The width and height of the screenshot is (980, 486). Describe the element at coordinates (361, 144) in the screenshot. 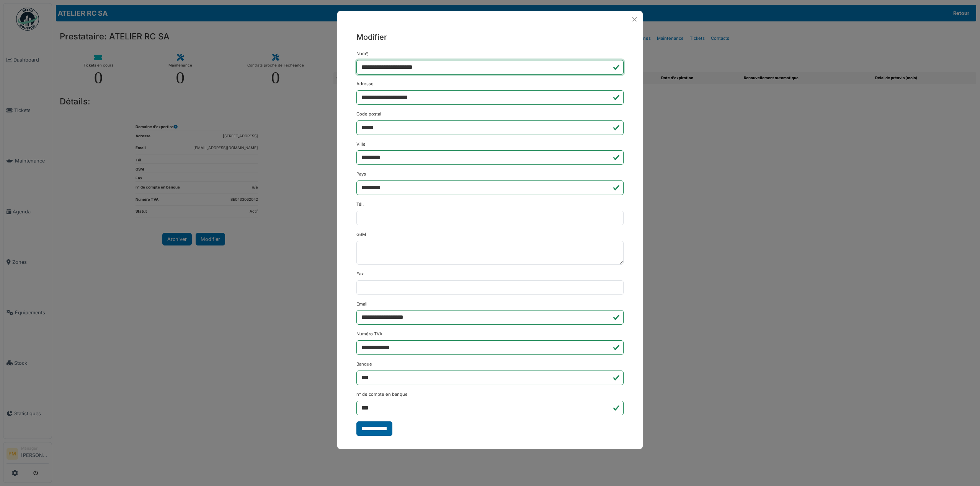

I see `label: Ville` at that location.